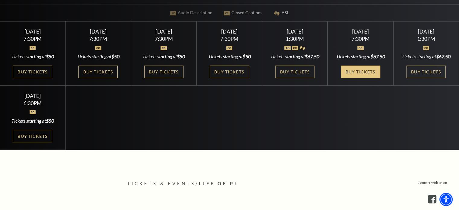  I want to click on p: Connect with us on, so click(432, 183).